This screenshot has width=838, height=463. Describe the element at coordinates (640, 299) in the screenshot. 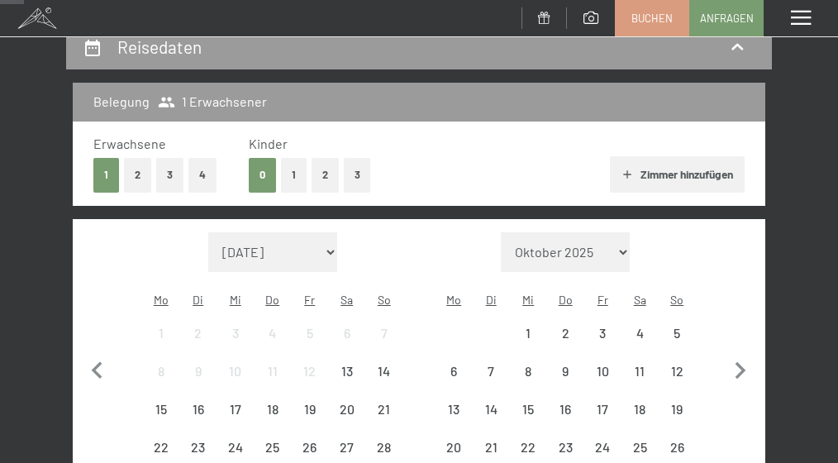

I see `abbr: Samstag` at that location.